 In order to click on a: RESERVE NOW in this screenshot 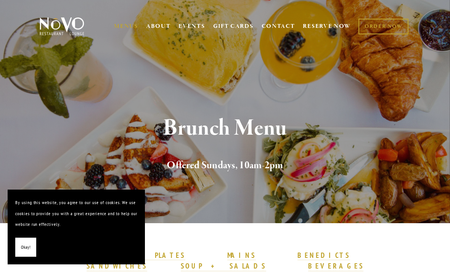, I will do `click(327, 26)`.